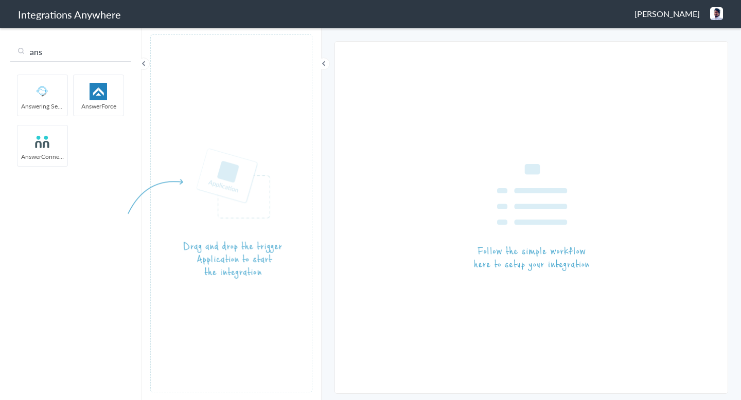  What do you see at coordinates (42, 142) in the screenshot?
I see `img: answerconnect-logo.svg` at bounding box center [42, 142].